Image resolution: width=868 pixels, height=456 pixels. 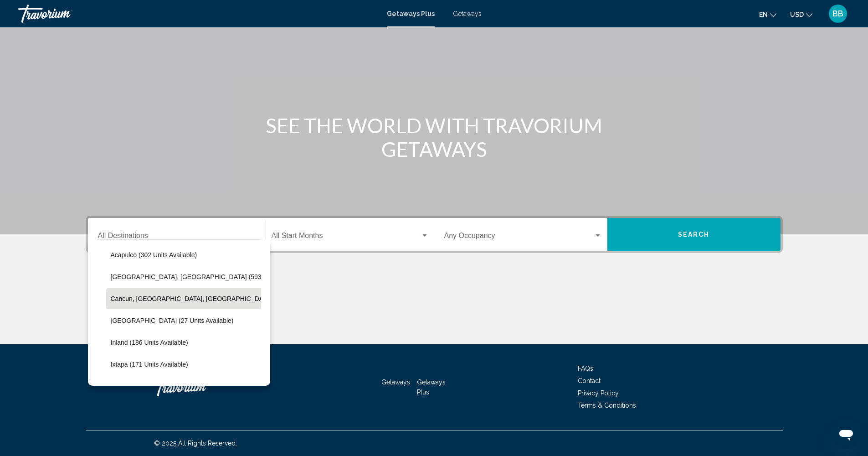 I want to click on a: Contact, so click(x=589, y=381).